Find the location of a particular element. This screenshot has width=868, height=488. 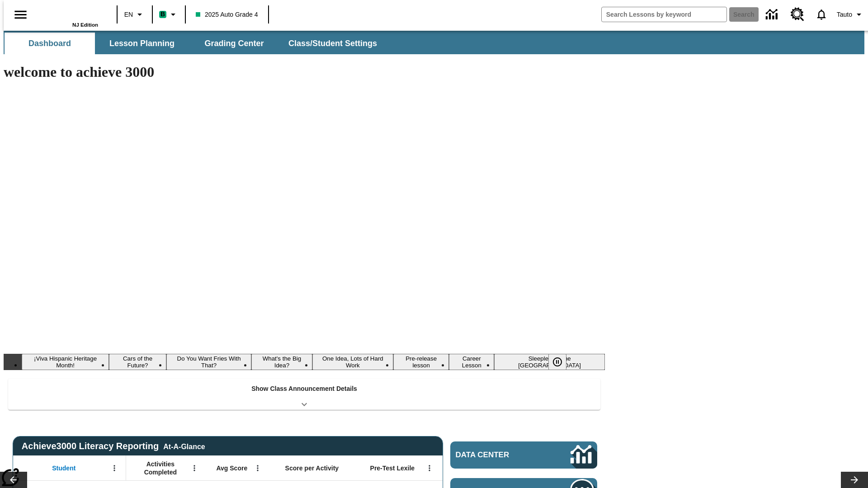

span: EN is located at coordinates (129, 14).